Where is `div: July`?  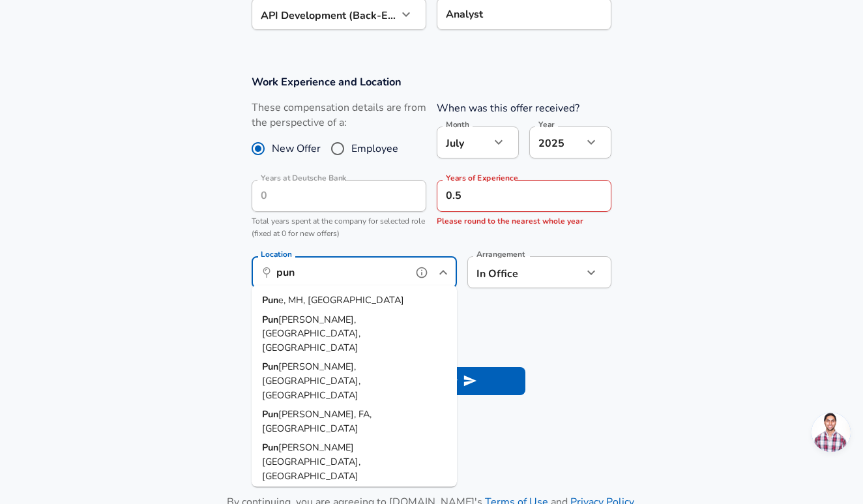 div: July is located at coordinates (464, 142).